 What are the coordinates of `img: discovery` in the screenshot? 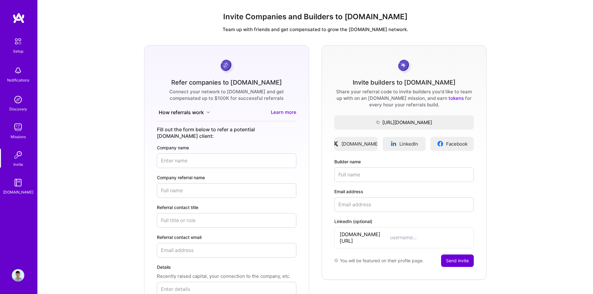 It's located at (18, 100).